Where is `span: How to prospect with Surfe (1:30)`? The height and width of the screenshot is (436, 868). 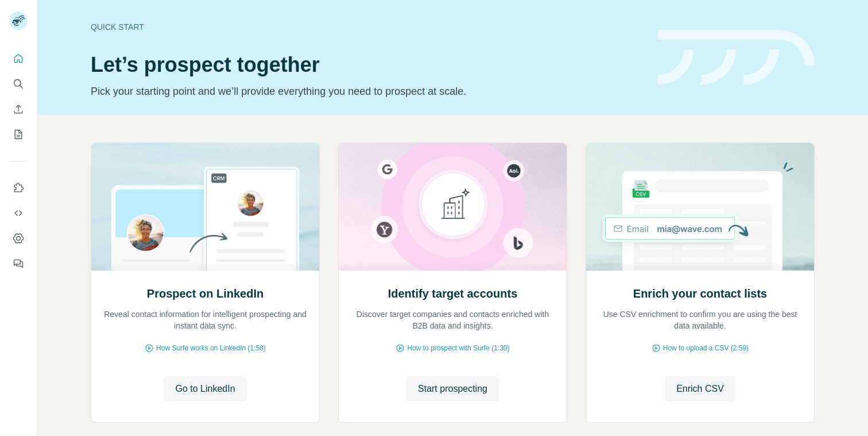 span: How to prospect with Surfe (1:30) is located at coordinates (458, 348).